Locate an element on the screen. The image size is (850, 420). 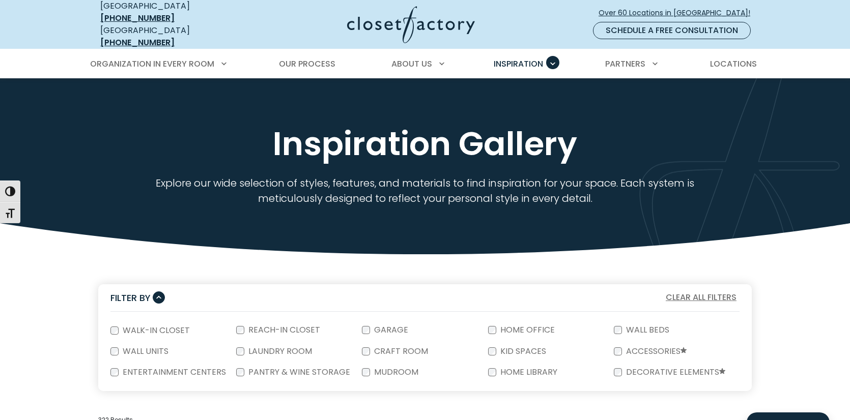
label: Laundry Room is located at coordinates (279, 352).